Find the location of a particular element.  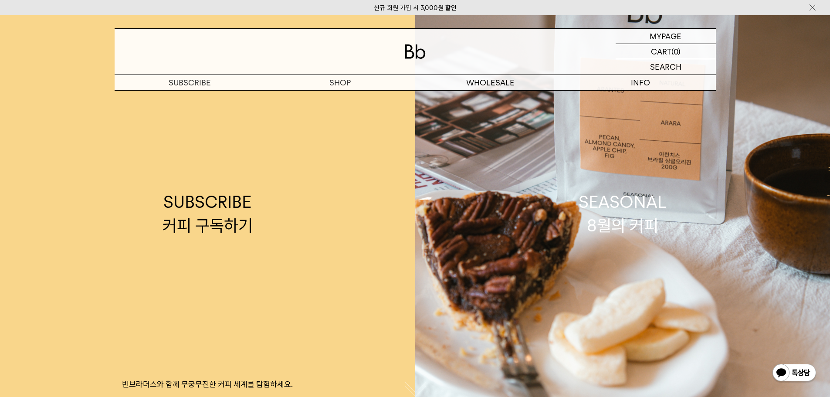

p: SHOP is located at coordinates (340, 82).